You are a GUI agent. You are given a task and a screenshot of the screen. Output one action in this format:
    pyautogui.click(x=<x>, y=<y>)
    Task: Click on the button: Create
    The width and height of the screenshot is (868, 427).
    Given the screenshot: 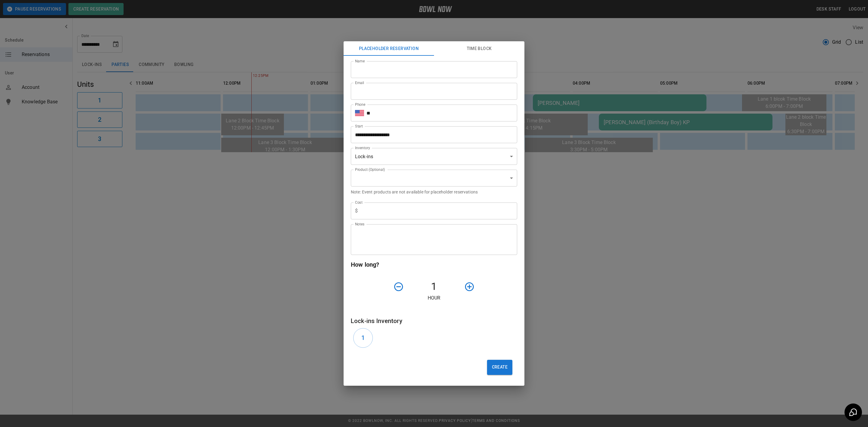 What is the action you would take?
    pyautogui.click(x=500, y=367)
    